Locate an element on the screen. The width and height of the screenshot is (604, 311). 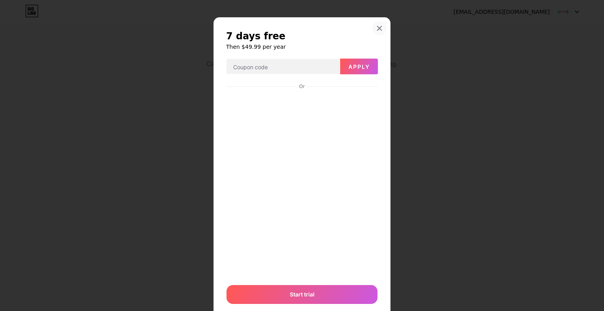
div: Or is located at coordinates (302, 87).